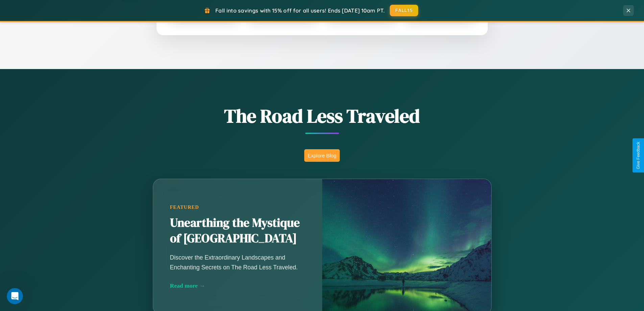 The width and height of the screenshot is (644, 311). What do you see at coordinates (639, 155) in the screenshot?
I see `div: Give Feedback` at bounding box center [639, 155].